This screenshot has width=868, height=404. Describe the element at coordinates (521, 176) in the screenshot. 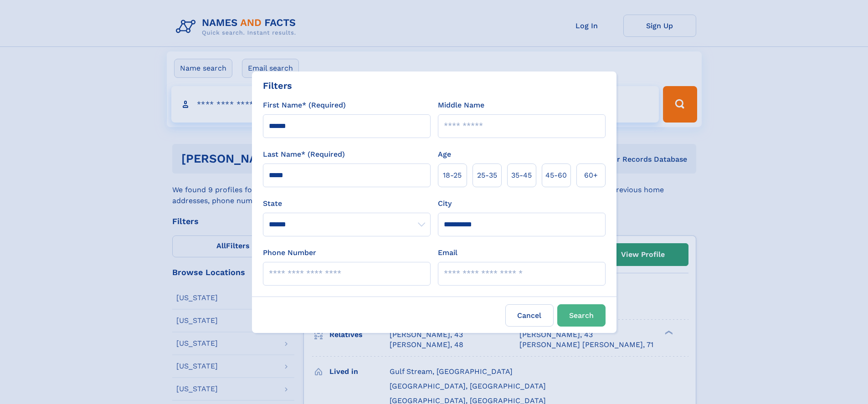

I see `span: 35‑45` at that location.